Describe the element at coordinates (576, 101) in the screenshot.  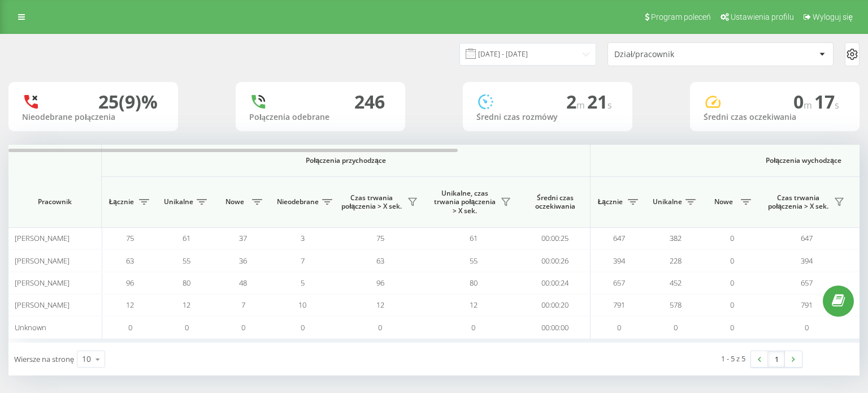
I see `span: 2` at that location.